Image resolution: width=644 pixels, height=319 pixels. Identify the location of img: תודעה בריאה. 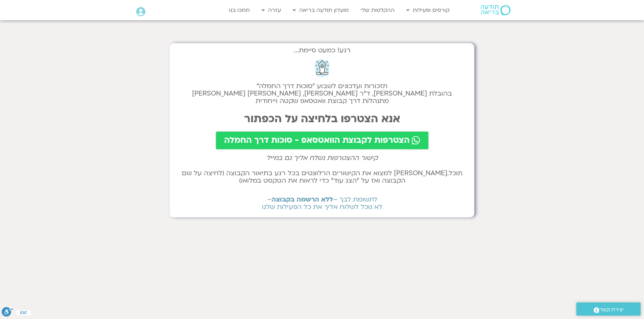
(496, 10).